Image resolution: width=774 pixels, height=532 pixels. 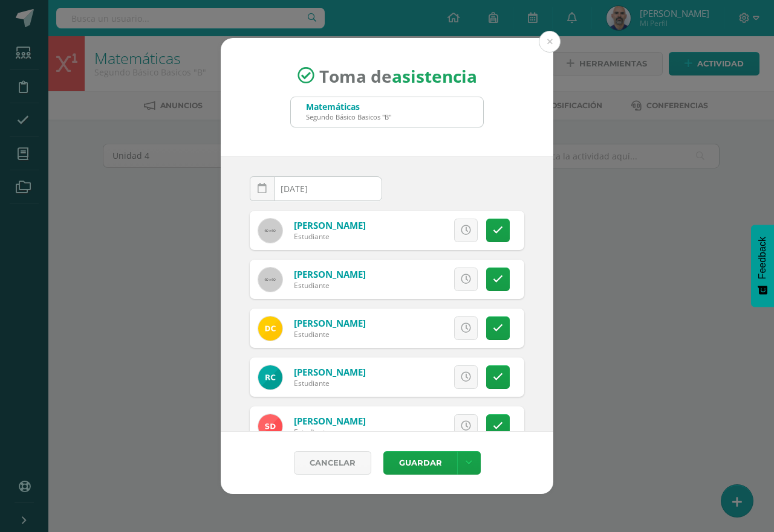 I want to click on span: Feedback, so click(x=762, y=258).